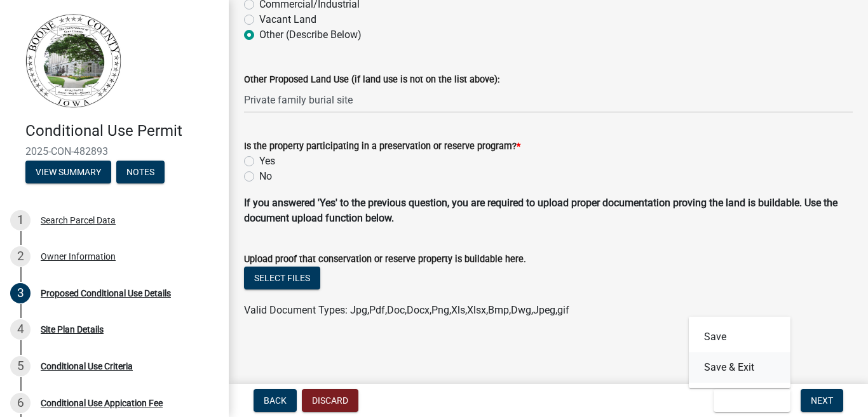  Describe the element at coordinates (822, 401) in the screenshot. I see `span: Next` at that location.